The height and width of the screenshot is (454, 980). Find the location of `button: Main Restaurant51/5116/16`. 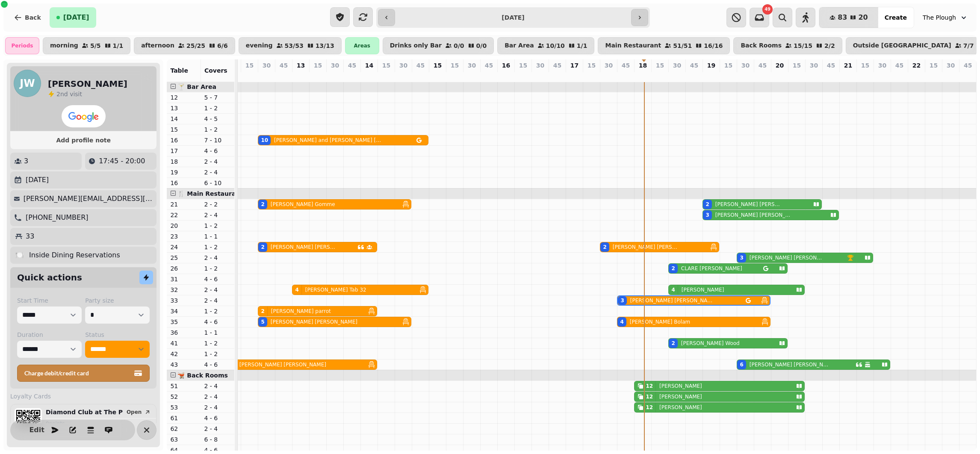

button: Main Restaurant51/5116/16 is located at coordinates (663, 46).